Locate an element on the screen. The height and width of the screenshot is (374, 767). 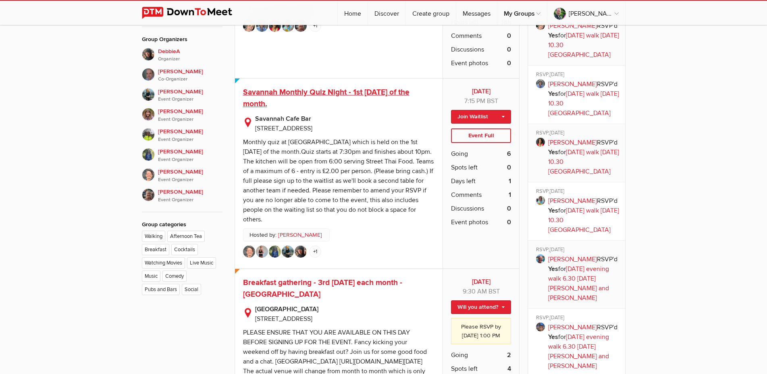
b: 4 is located at coordinates (509, 369).